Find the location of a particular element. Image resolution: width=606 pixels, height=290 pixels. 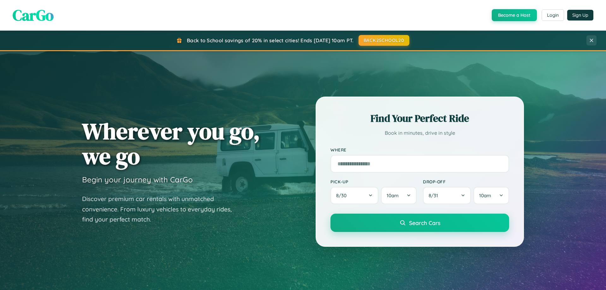

button: BACK2SCHOOL20 is located at coordinates (384, 40).